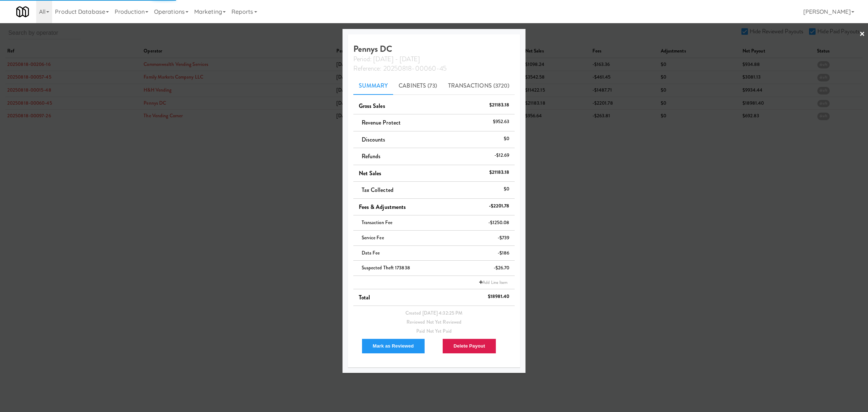  What do you see at coordinates (371, 156) in the screenshot?
I see `span: Refunds` at bounding box center [371, 156].